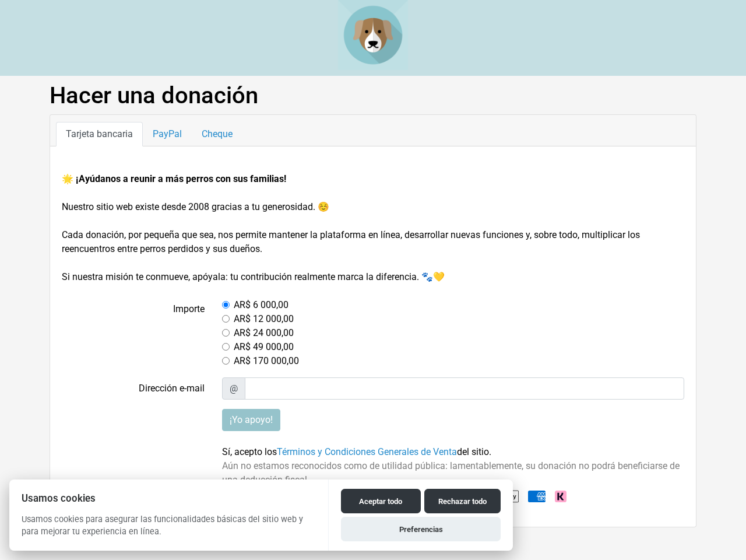 The width and height of the screenshot is (746, 560). What do you see at coordinates (537, 496) in the screenshot?
I see `img: American Express` at bounding box center [537, 496].